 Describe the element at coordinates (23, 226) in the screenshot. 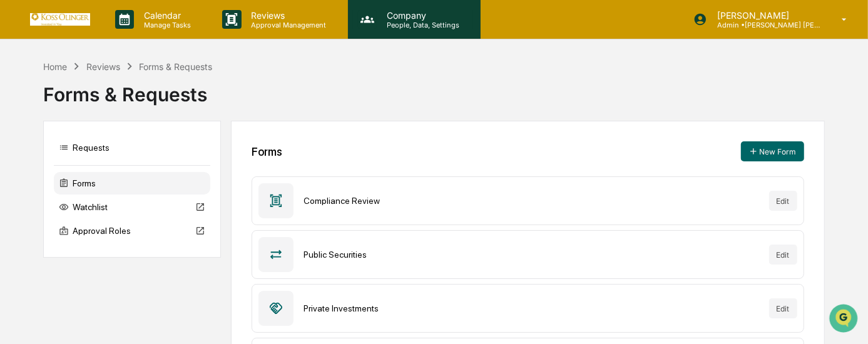

I see `img: Emily Lusk` at that location.